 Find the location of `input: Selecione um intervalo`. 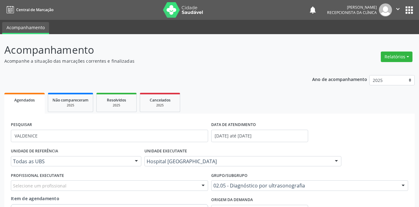

input: Selecione um intervalo is located at coordinates (260, 136).